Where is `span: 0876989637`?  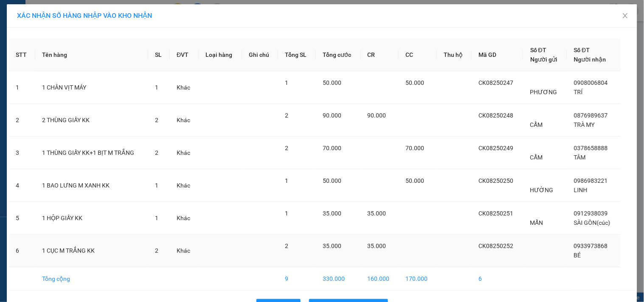
span: 0876989637 is located at coordinates (591, 115).